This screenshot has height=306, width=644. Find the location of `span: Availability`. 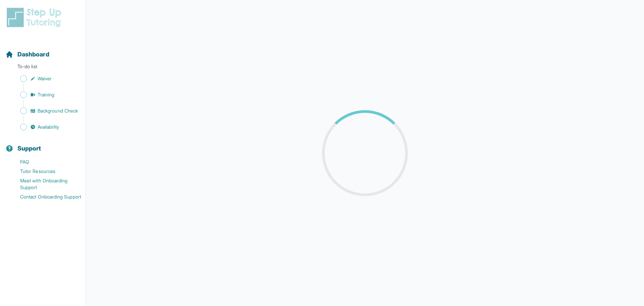

span: Availability is located at coordinates (48, 127).